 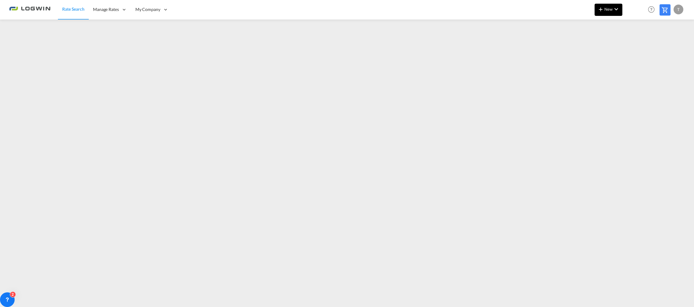 I want to click on div: T, so click(x=678, y=9).